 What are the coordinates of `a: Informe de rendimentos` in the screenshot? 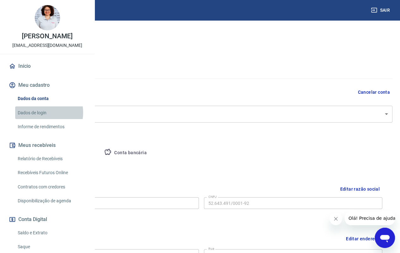 It's located at (51, 127).